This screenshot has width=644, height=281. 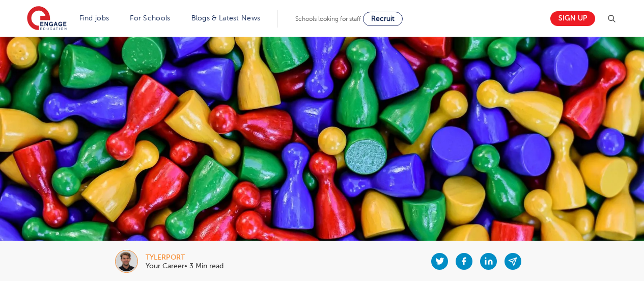 I want to click on a: For Schools, so click(x=150, y=18).